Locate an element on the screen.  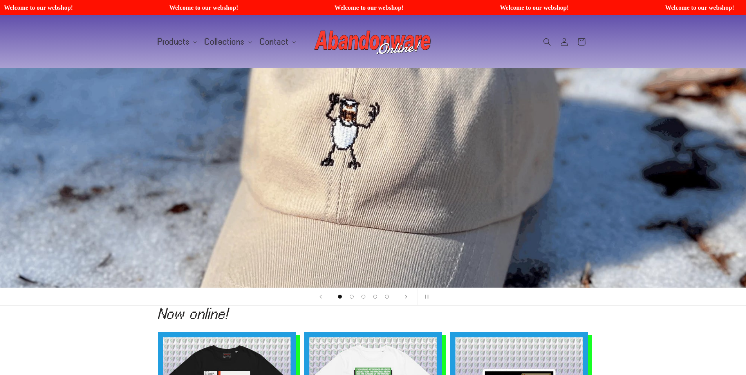
img: Abandonware is located at coordinates (373, 42).